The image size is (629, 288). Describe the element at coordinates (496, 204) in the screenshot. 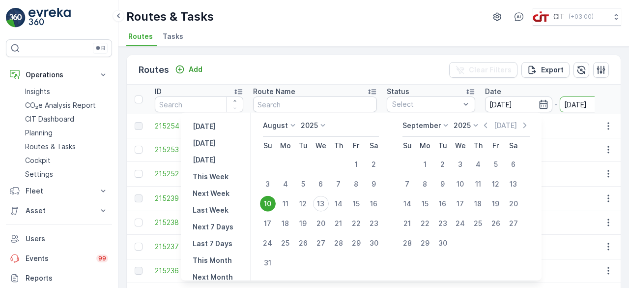

I see `div: 19` at that location.